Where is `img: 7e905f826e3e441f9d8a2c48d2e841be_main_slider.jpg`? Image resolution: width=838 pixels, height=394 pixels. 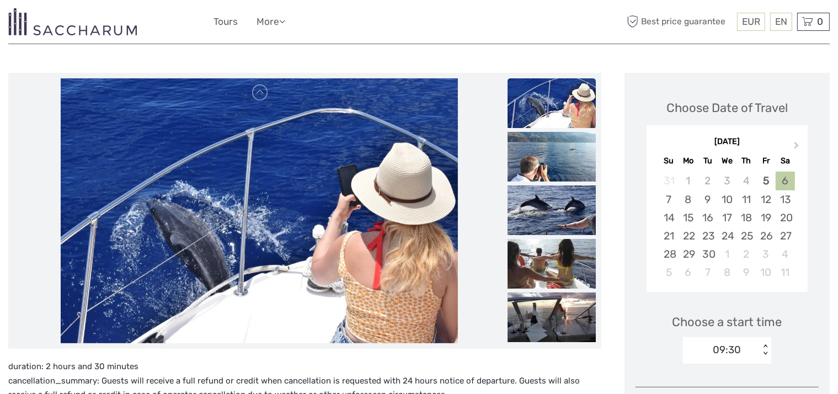
img: 7e905f826e3e441f9d8a2c48d2e841be_main_slider.jpg is located at coordinates (259, 211).